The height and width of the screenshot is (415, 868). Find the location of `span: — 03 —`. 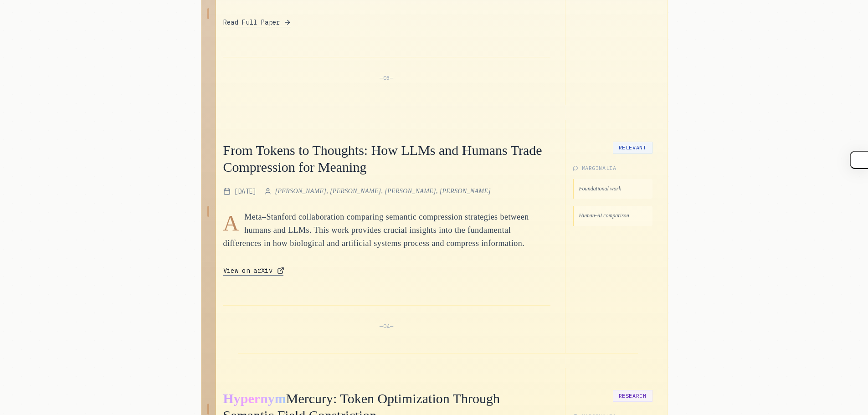

span: — 03 — is located at coordinates (386, 77).